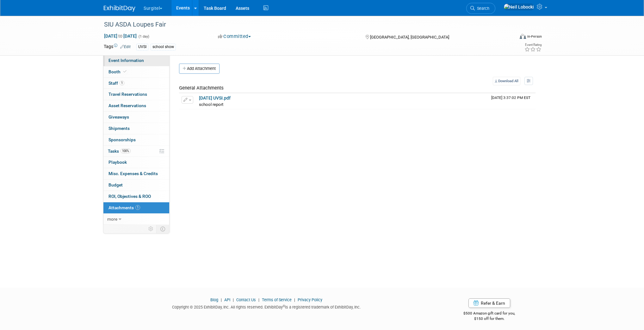 This screenshot has width=644, height=330. What do you see at coordinates (519, 7) in the screenshot?
I see `img: Neil Lobocki` at bounding box center [519, 7].